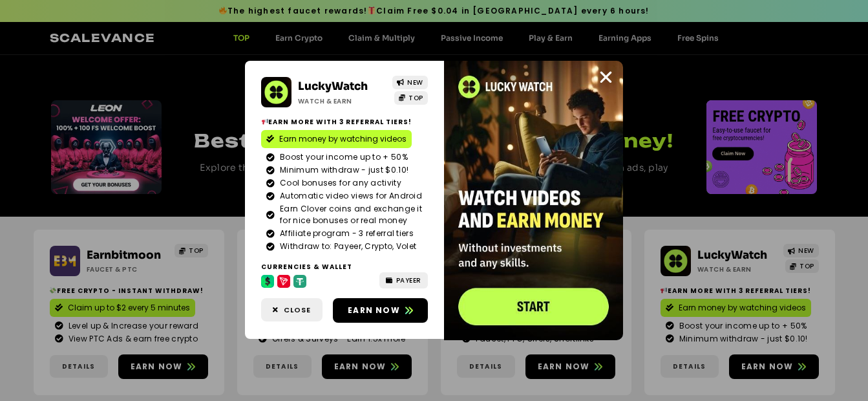 Image resolution: width=868 pixels, height=401 pixels. I want to click on a: NEW, so click(410, 82).